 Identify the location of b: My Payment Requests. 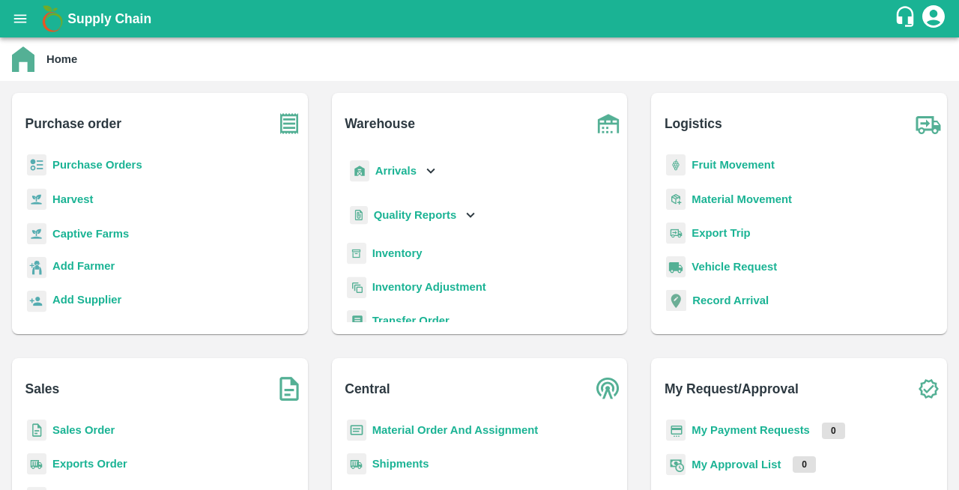
(751, 430).